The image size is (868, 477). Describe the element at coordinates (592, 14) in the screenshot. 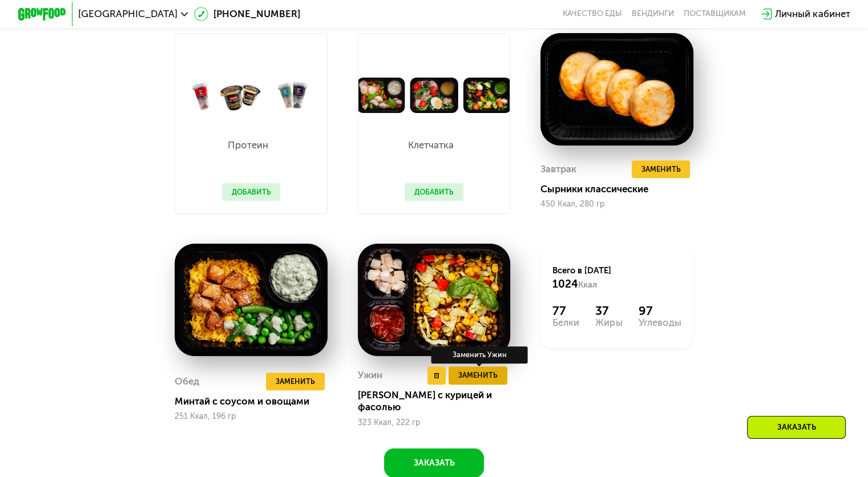

I see `a: Качество еды` at that location.